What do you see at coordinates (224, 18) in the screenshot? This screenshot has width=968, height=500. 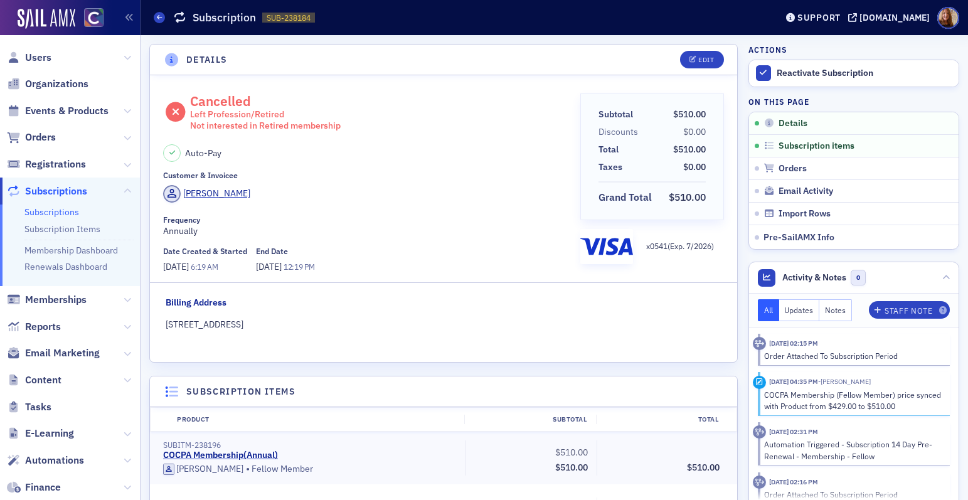 I see `h1: Subscription` at bounding box center [224, 18].